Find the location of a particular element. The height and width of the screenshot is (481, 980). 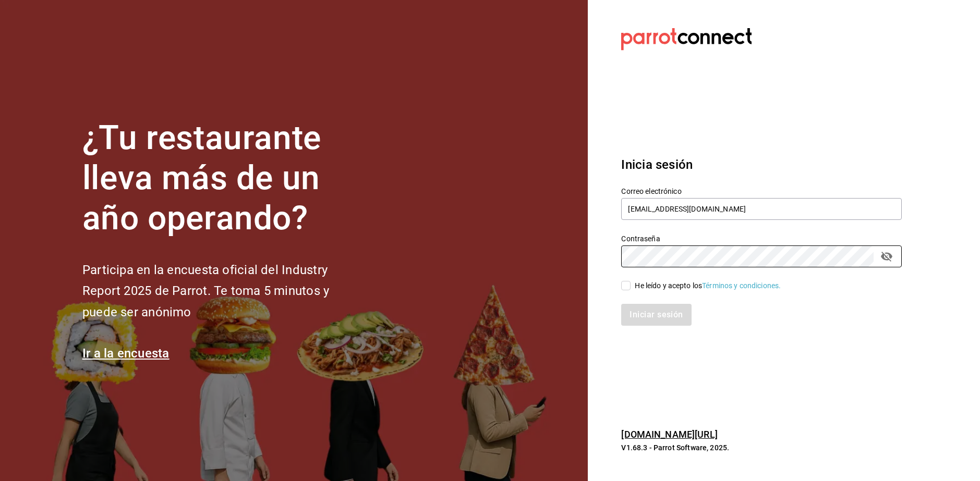

a: Ir a la encuesta is located at coordinates (125, 353).